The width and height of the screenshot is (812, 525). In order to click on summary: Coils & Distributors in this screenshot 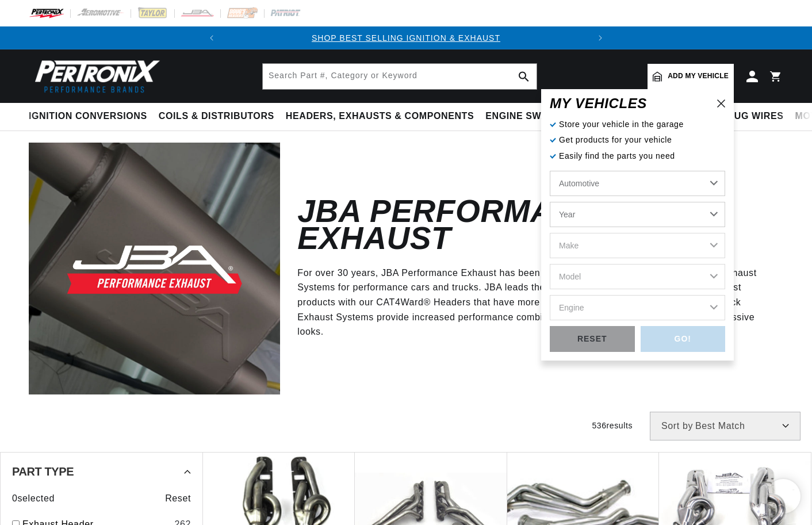, I will do `click(216, 116)`.